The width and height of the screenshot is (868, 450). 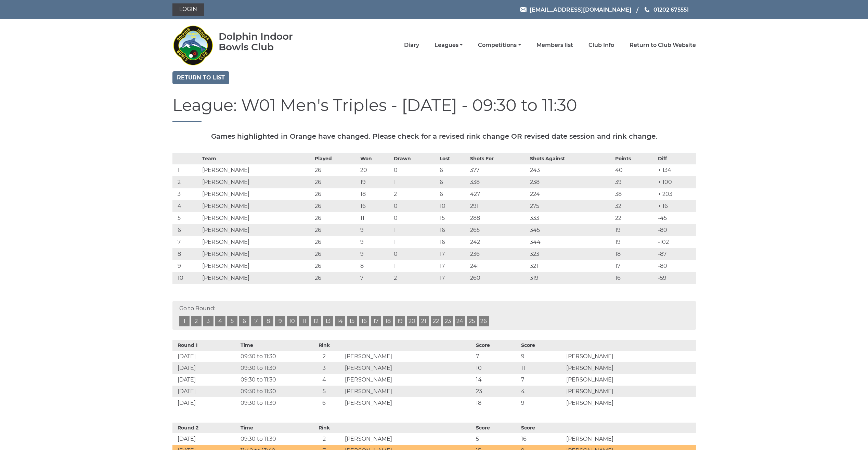 What do you see at coordinates (324, 345) in the screenshot?
I see `th: Rink` at bounding box center [324, 345].